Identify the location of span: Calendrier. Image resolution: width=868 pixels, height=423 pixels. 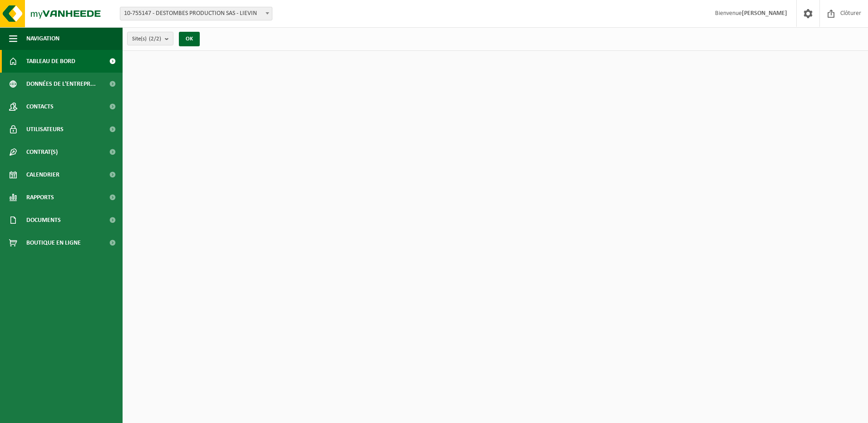
(43, 175).